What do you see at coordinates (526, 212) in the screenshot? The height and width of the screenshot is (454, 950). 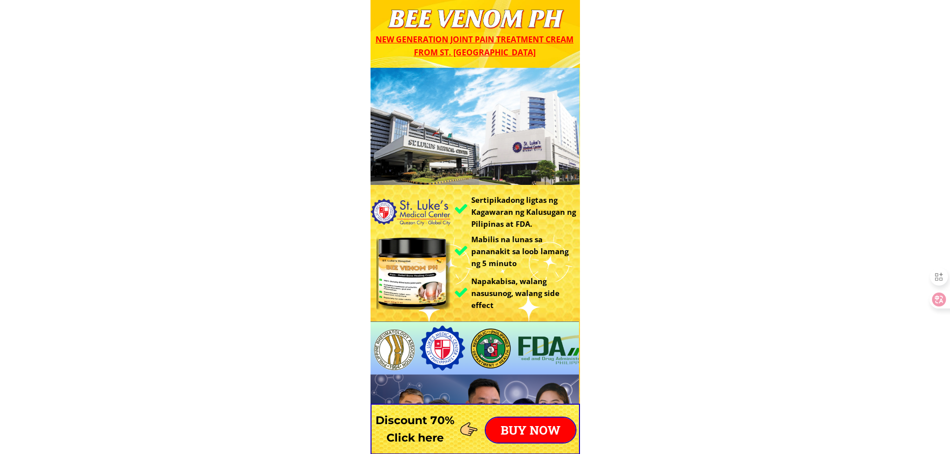 I see `h3: Sertipikadong ligtas ng Kagawaran ng Kalusugan ng Pilipinas at FDA.` at bounding box center [526, 212].